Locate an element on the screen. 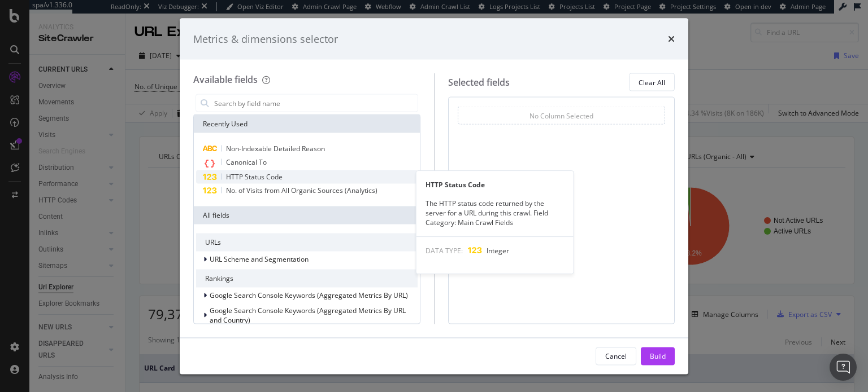  div: Recently Used is located at coordinates (307, 124).